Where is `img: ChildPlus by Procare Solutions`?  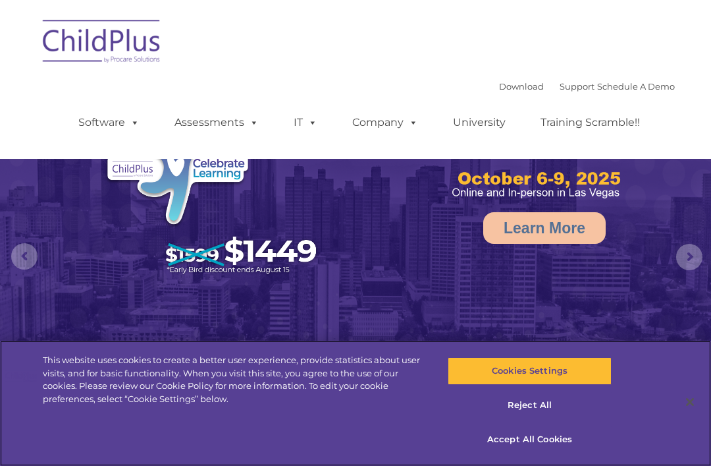
img: ChildPlus by Procare Solutions is located at coordinates (102, 43).